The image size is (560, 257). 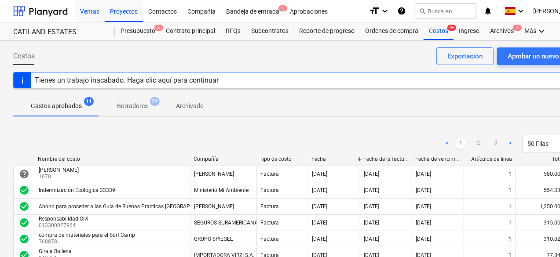 I want to click on a: Ordenes de compra, so click(x=391, y=31).